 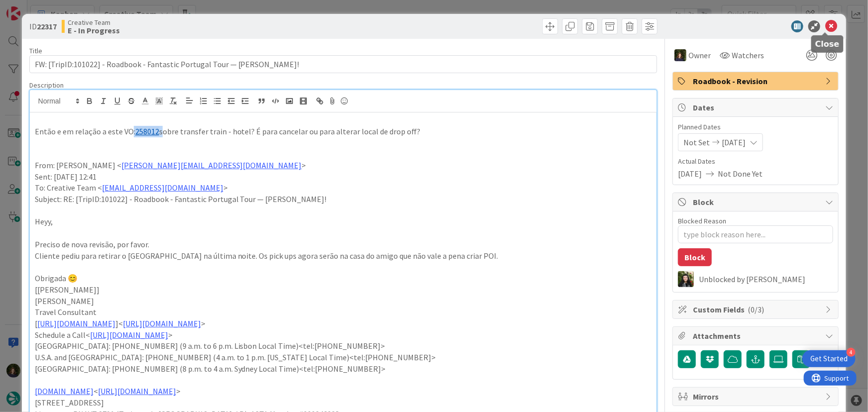 I want to click on span: Not Set, so click(x=696, y=142).